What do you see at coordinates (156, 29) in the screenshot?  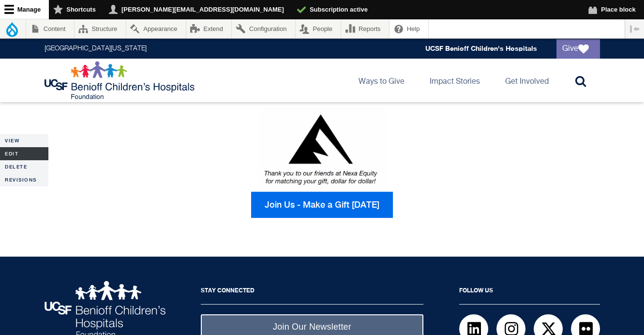 I see `a: Appearance` at bounding box center [156, 29].